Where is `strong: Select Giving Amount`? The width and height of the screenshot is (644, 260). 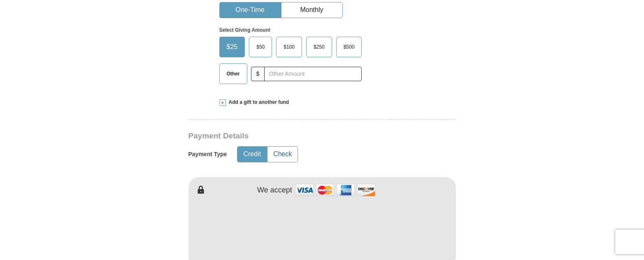
strong: Select Giving Amount is located at coordinates (245, 30).